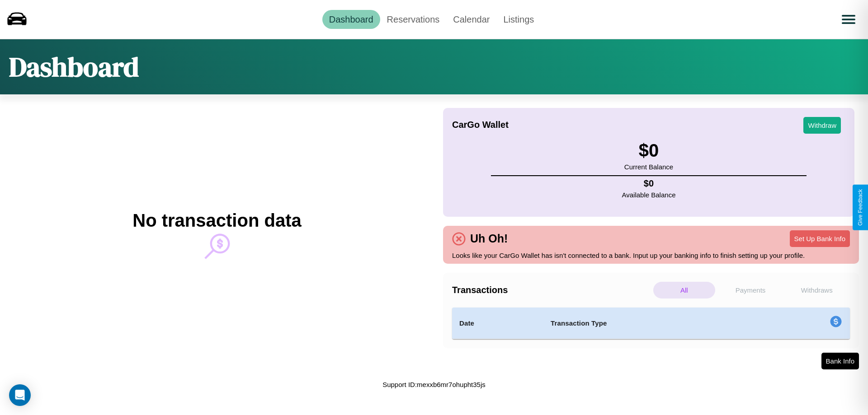 The width and height of the screenshot is (868, 415). Describe the element at coordinates (848, 20) in the screenshot. I see `button: Open menu` at that location.